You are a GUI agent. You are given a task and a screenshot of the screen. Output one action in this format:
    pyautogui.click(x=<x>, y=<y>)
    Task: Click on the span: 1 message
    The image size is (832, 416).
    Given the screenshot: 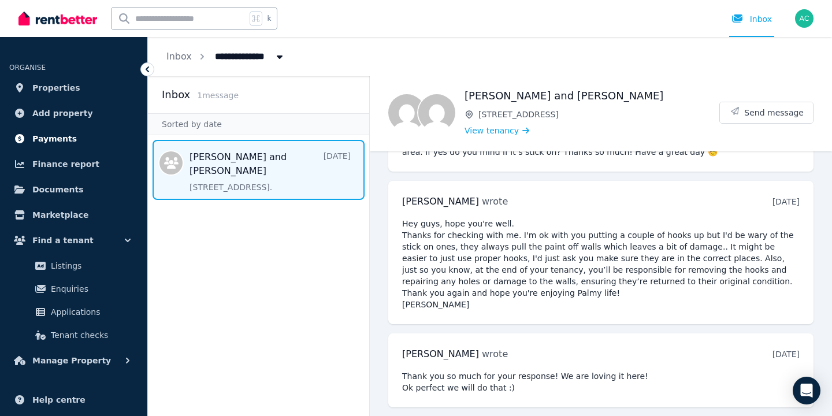 What is the action you would take?
    pyautogui.click(x=218, y=95)
    